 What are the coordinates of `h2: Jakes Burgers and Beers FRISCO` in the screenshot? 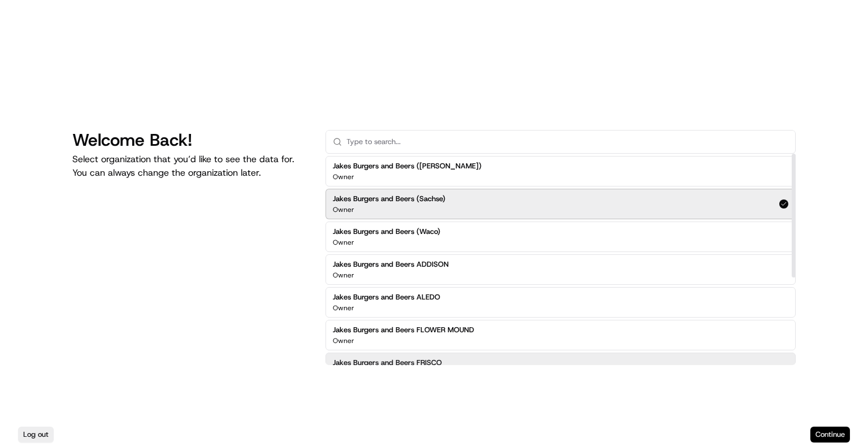 It's located at (387, 363).